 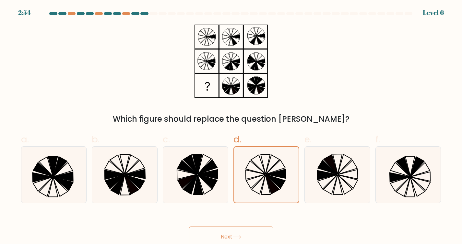 What do you see at coordinates (25, 139) in the screenshot?
I see `span: a.` at bounding box center [25, 139].